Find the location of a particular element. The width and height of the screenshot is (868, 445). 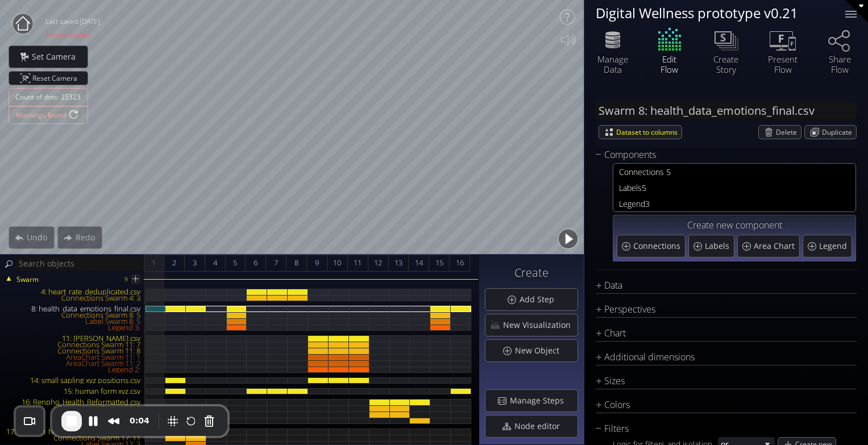

div: 16: Renpho_Health_Reformatted.csv is located at coordinates (73, 402).